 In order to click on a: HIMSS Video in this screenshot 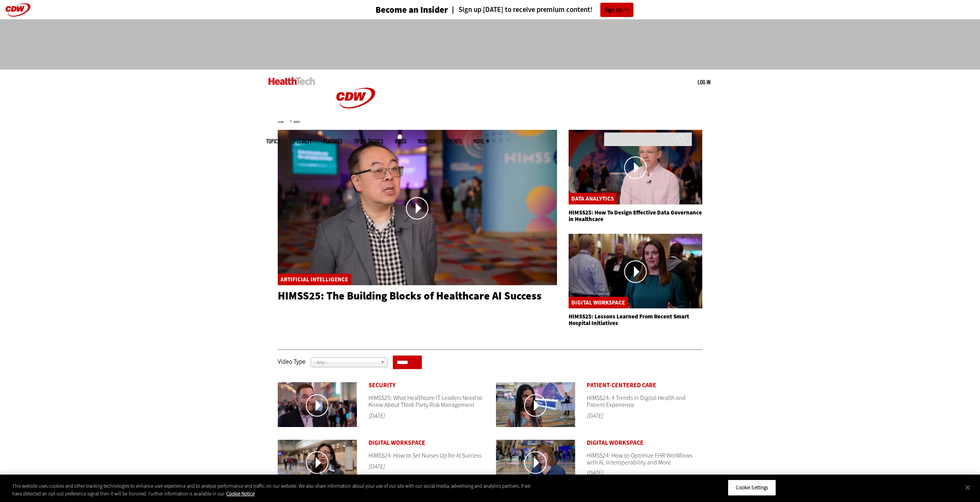, I will do `click(536, 462)`.